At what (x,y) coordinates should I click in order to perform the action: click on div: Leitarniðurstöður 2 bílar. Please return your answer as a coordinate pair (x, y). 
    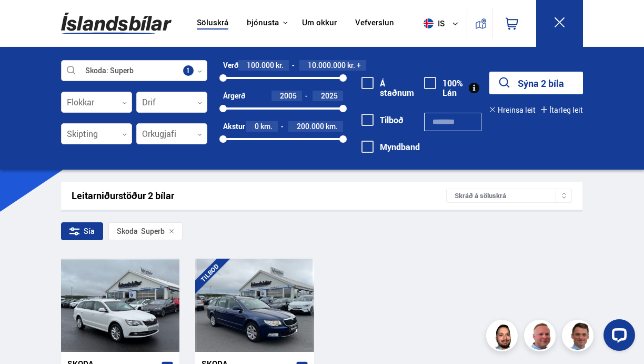
    Looking at the image, I should click on (259, 195).